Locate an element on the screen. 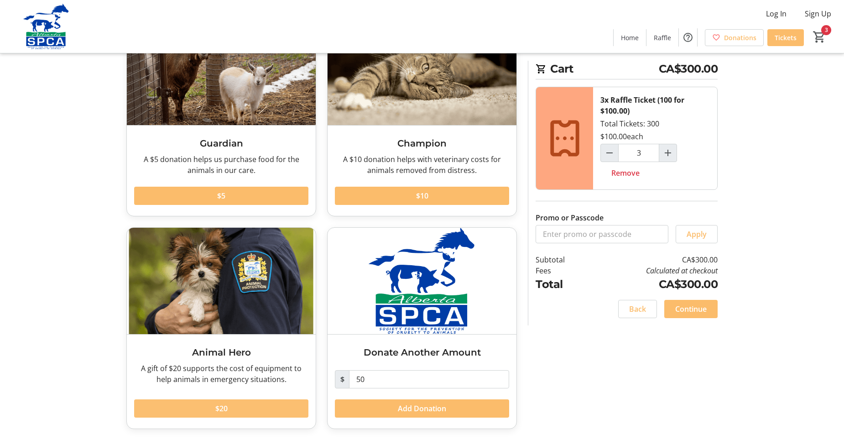 This screenshot has width=844, height=440. img: Guardian is located at coordinates (221, 72).